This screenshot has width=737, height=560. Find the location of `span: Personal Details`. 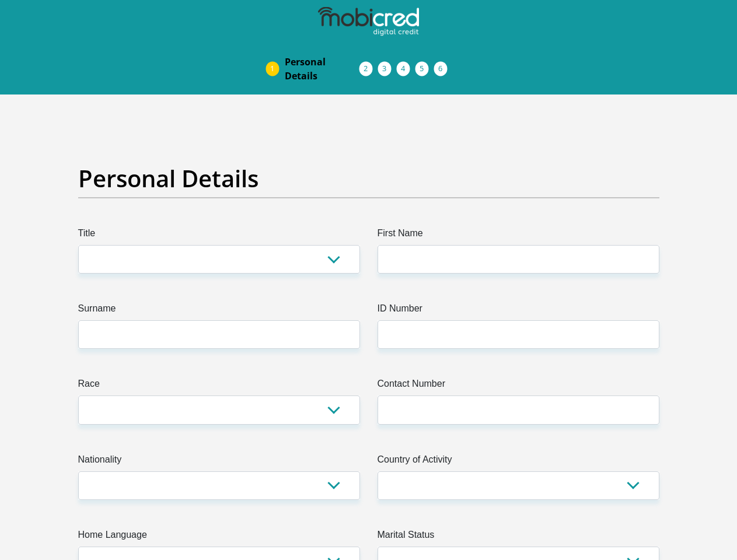

span: Personal Details is located at coordinates (322, 69).